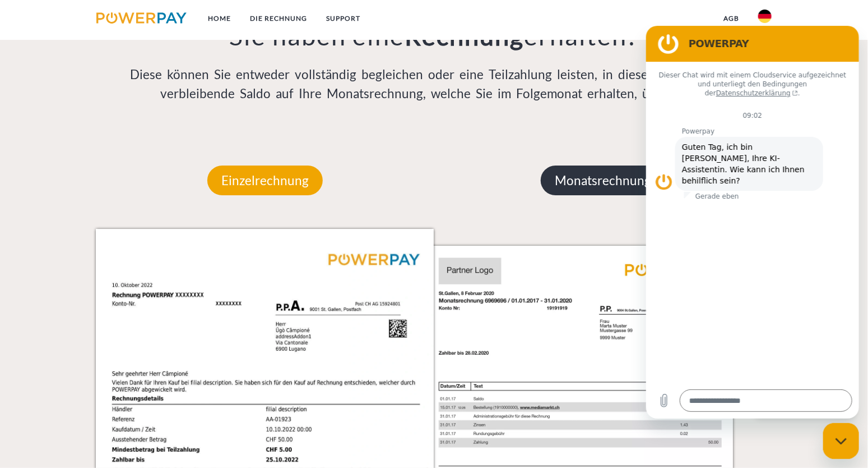 This screenshot has width=868, height=468. I want to click on svg: (wird in einer neuen Registerkarte geöffnet), so click(148, 67).